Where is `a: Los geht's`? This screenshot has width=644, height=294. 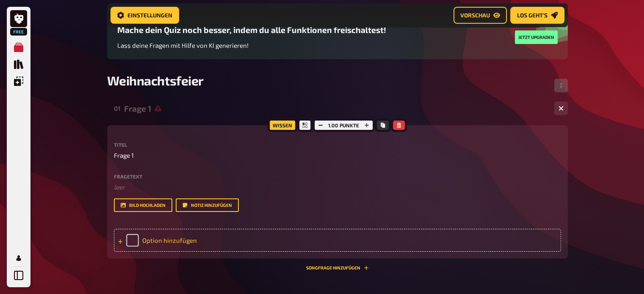 a: Los geht's is located at coordinates (537, 15).